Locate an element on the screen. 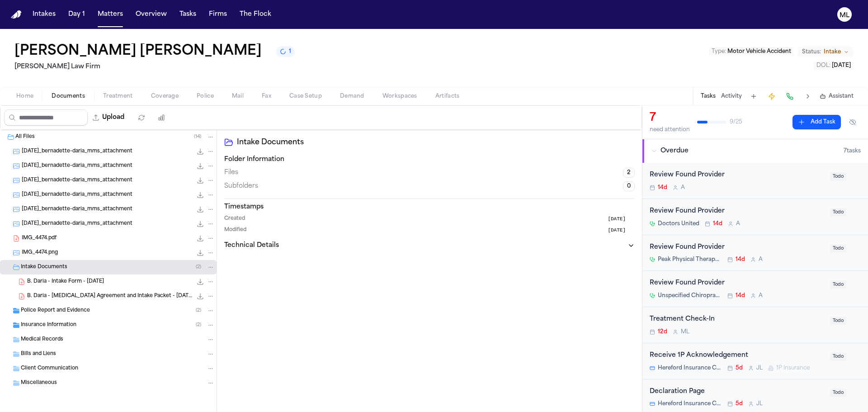 The width and height of the screenshot is (868, 412). div: Declaration Page is located at coordinates (737, 392).